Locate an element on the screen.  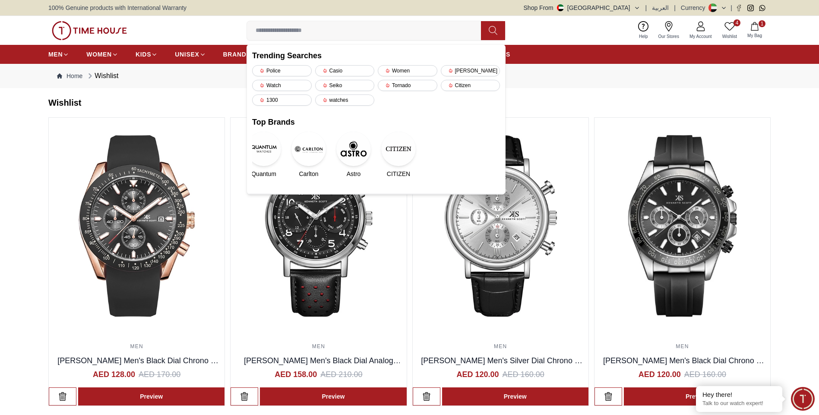
a: BRANDS is located at coordinates (237, 54).